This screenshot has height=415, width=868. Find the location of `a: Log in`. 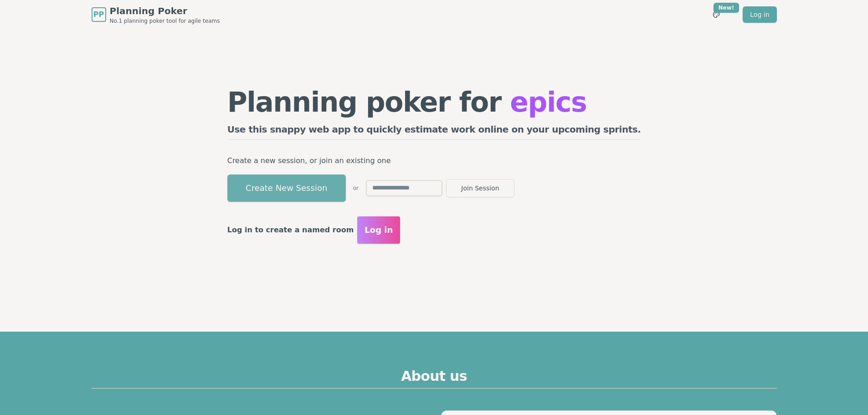

a: Log in is located at coordinates (760, 15).